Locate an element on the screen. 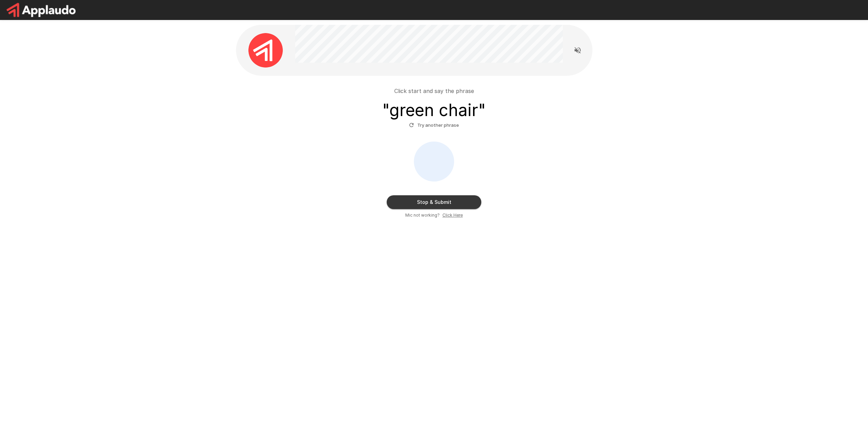  h3: " green chair " is located at coordinates (434, 110).